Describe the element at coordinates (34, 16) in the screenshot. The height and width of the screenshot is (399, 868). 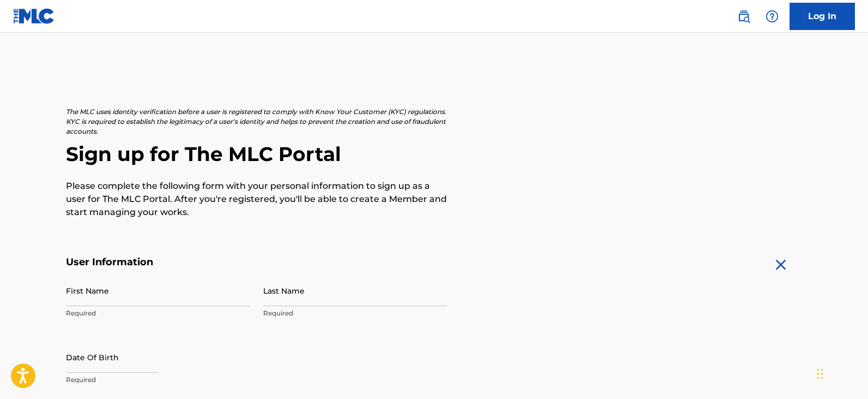
I see `img: MLC Logo` at that location.